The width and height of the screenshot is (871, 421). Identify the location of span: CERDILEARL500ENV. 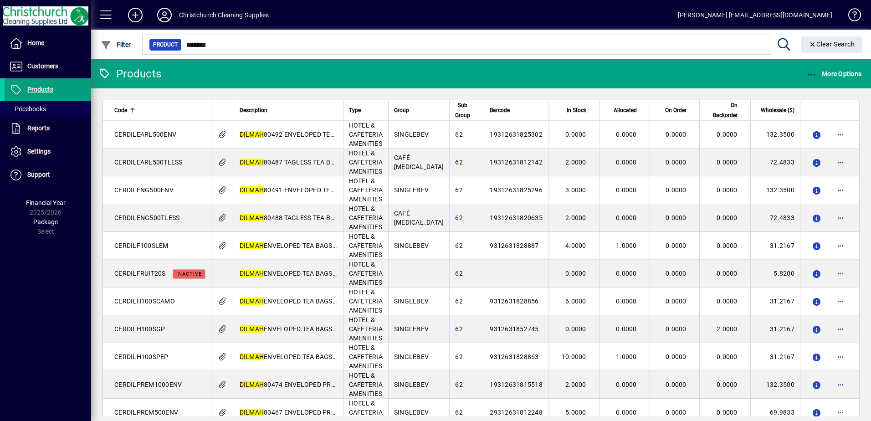
(145, 134).